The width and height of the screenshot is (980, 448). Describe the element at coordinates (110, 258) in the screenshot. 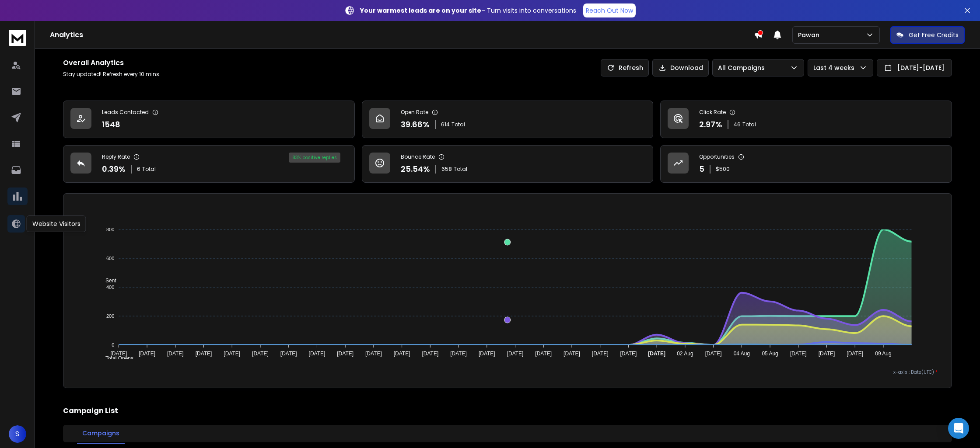

I see `tspan: 600` at that location.